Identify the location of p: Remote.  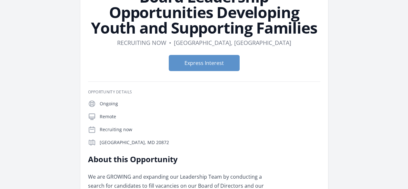
(210, 116).